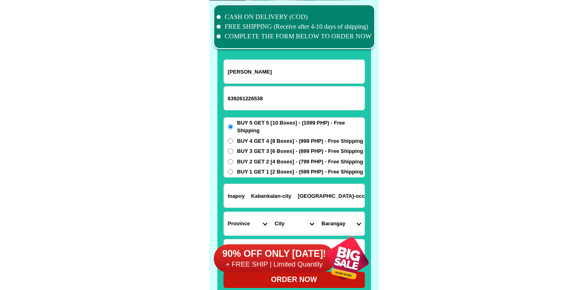 The height and width of the screenshot is (290, 588). Describe the element at coordinates (230, 171) in the screenshot. I see `input: BUY 1 GET 1 [2 Boxes] - (599 PHP) - Free Shipping` at that location.